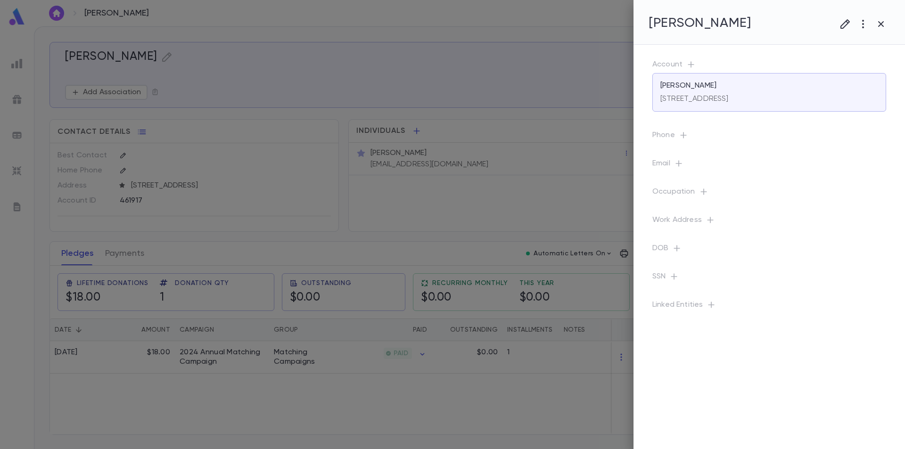 The height and width of the screenshot is (449, 905). What do you see at coordinates (769, 222) in the screenshot?
I see `p: Work Address` at bounding box center [769, 222].